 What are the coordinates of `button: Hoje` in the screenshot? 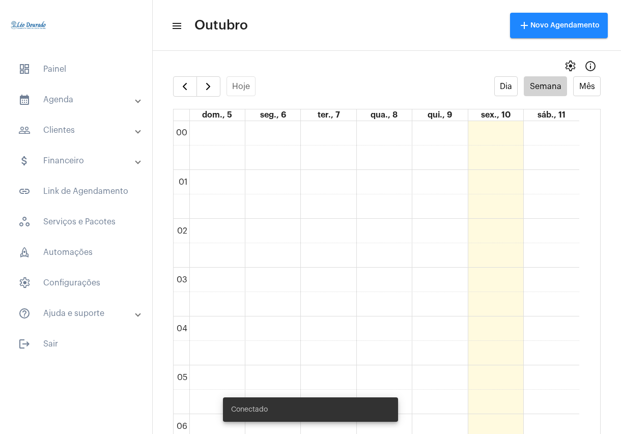 It's located at (241, 86).